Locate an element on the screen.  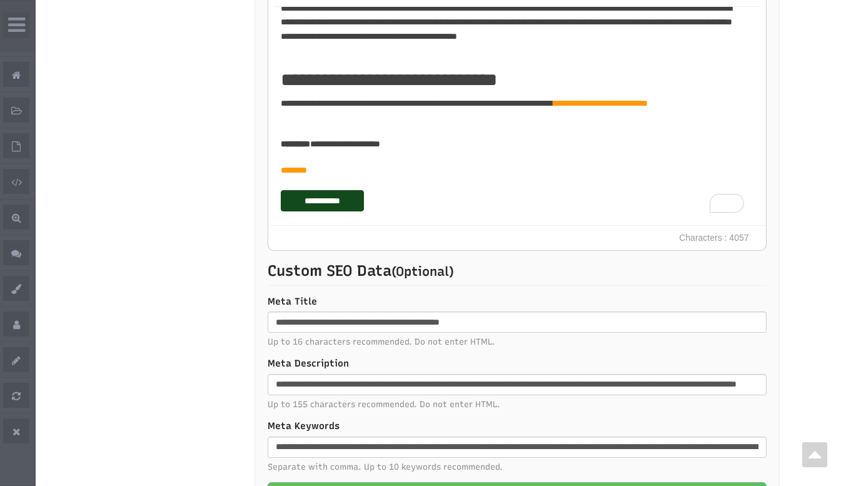
i: Wide Admin Panel is located at coordinates (16, 25).